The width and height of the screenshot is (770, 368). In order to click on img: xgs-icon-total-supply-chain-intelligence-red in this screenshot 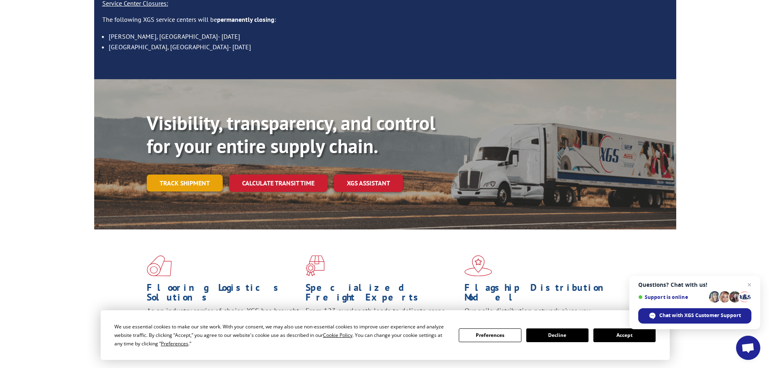, I will do `click(159, 266)`.